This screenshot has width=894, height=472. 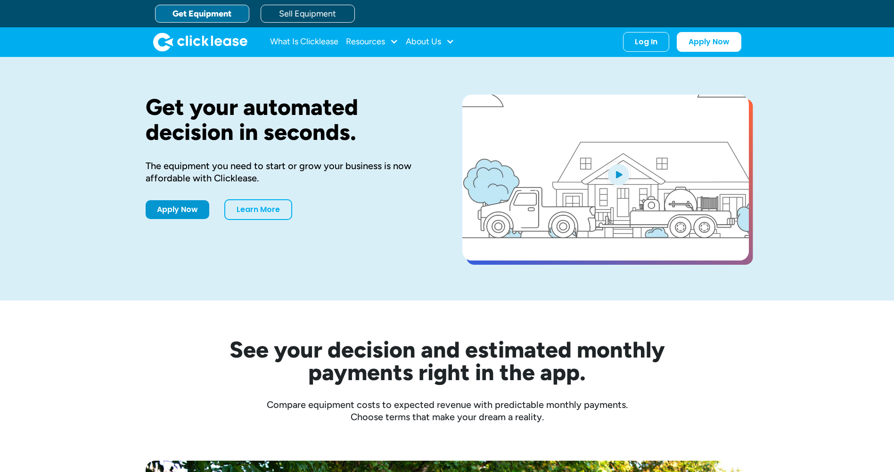 I want to click on img: Clicklease logo, so click(x=200, y=42).